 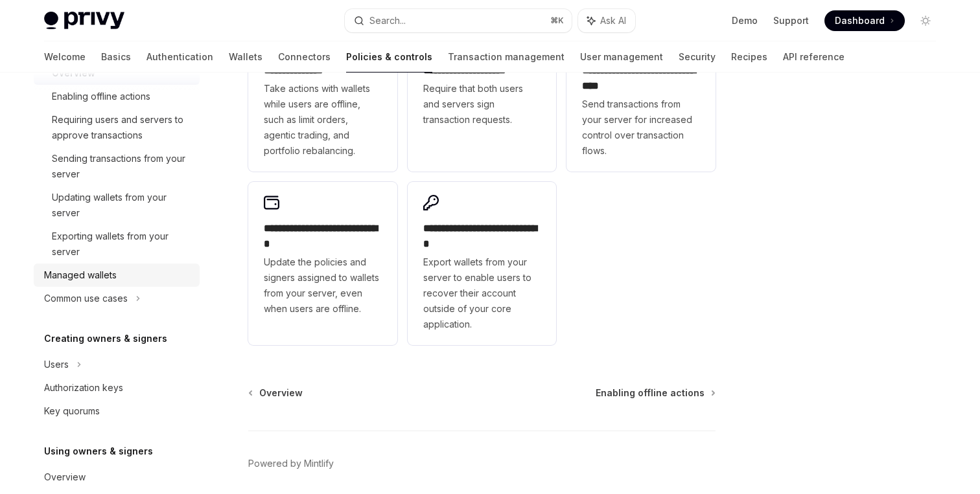 I want to click on a: Exporting wallets from your server, so click(x=117, y=244).